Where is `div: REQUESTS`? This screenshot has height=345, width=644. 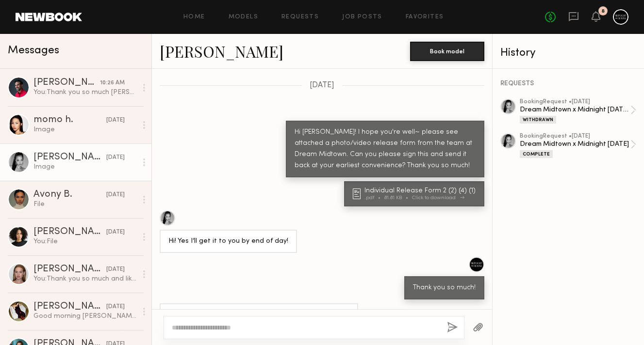
div: REQUESTS is located at coordinates (568, 84).